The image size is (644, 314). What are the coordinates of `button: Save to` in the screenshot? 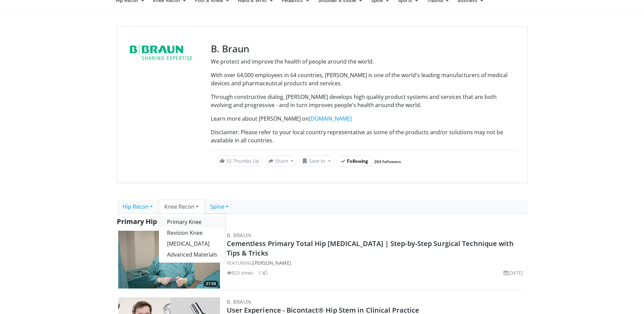 It's located at (316, 161).